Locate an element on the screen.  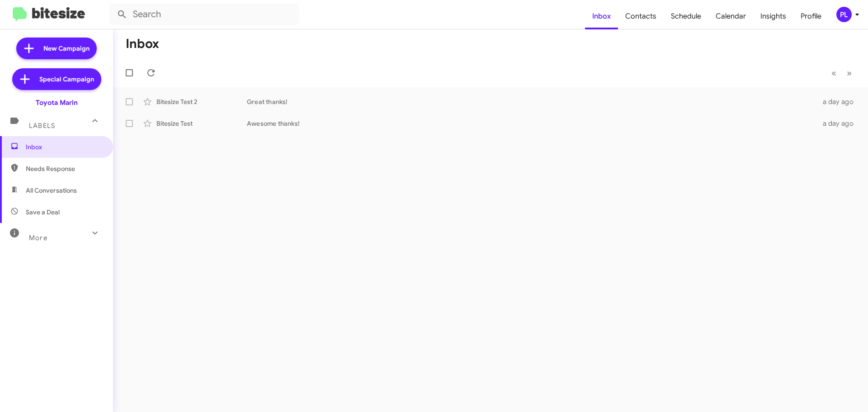
div: Great thanks! is located at coordinates (532, 102).